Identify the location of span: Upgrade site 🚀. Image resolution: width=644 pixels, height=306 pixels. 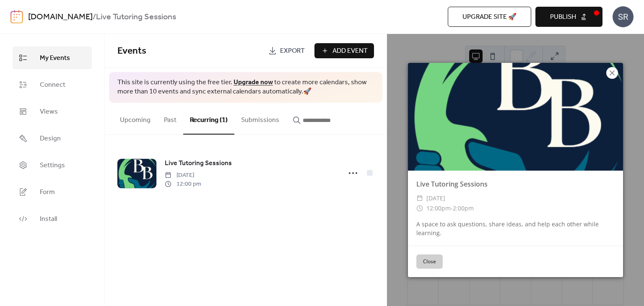
(489, 17).